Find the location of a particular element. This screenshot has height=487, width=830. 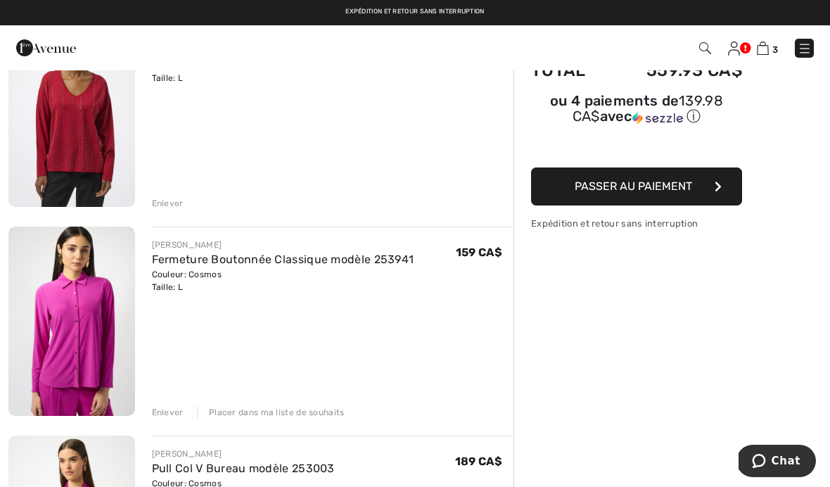

a: 3 is located at coordinates (767, 48).